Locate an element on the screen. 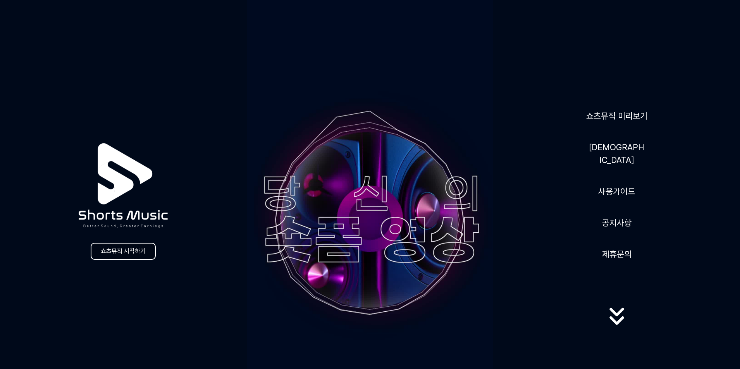  a: 사용가이드 is located at coordinates (617, 191).